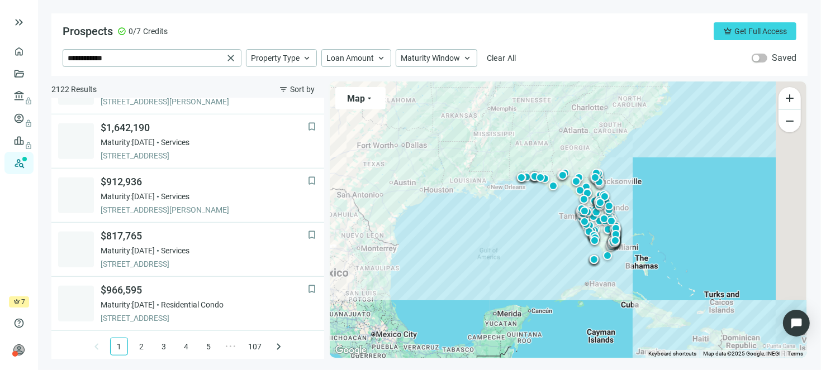 This screenshot has width=821, height=370. Describe the element at coordinates (119, 347) in the screenshot. I see `a: 1` at that location.